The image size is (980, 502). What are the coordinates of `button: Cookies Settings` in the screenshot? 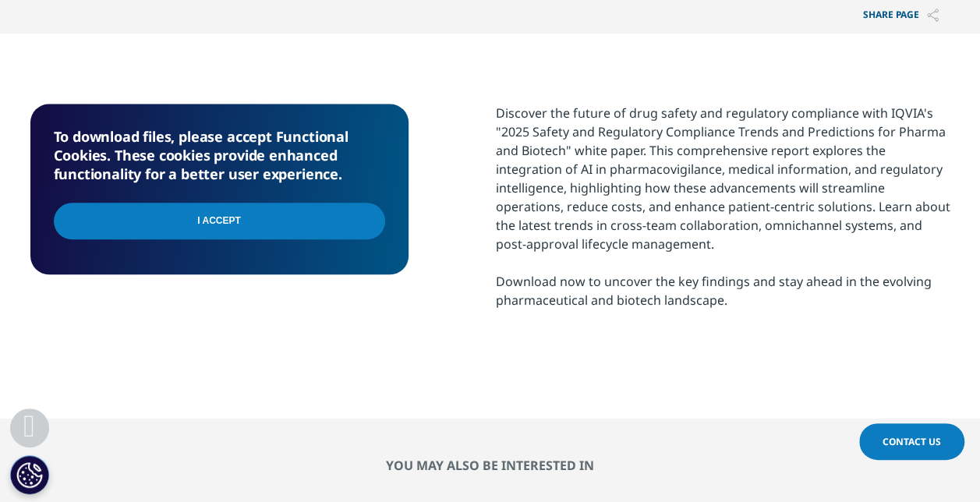 It's located at (29, 475).